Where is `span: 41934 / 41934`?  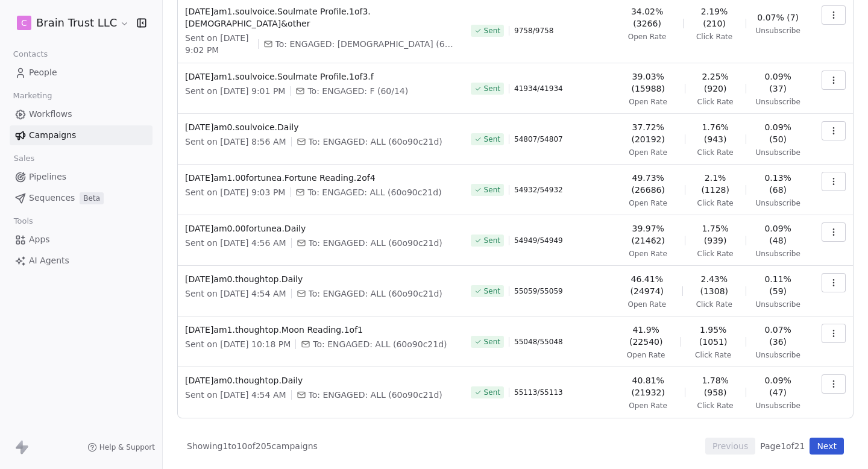
span: 41934 / 41934 is located at coordinates (538, 89).